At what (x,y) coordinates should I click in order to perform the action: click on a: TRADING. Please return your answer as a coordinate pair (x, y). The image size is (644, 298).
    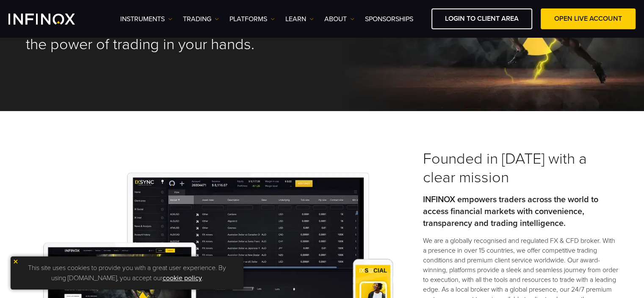
    Looking at the image, I should click on (201, 19).